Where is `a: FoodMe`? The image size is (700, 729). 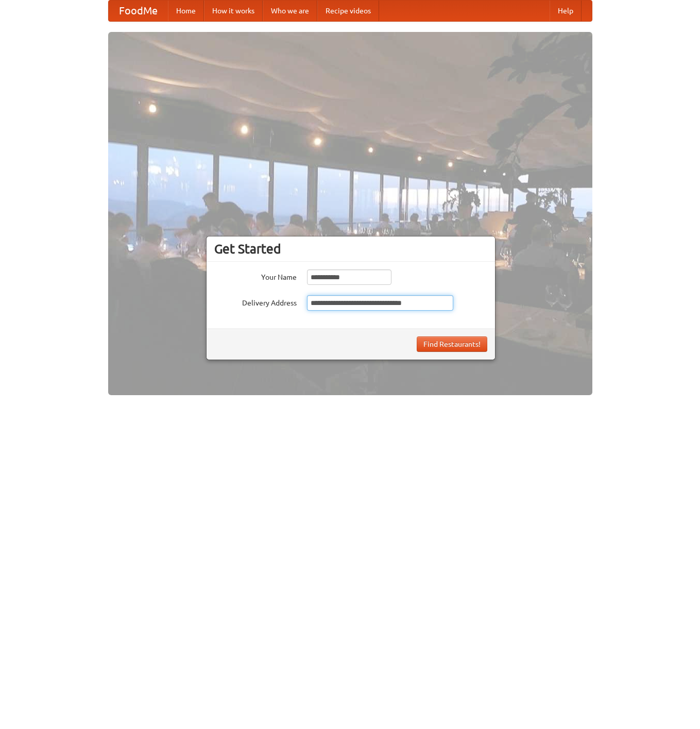
a: FoodMe is located at coordinates (138, 10).